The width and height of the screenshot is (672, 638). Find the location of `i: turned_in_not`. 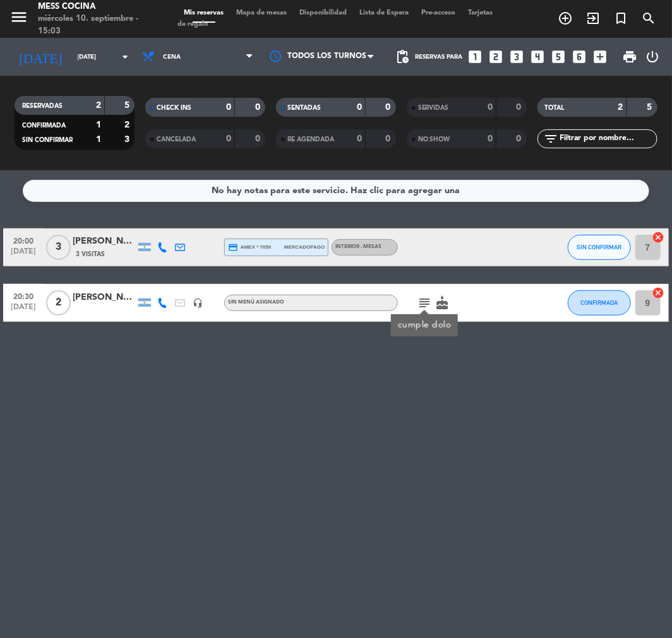

i: turned_in_not is located at coordinates (621, 18).